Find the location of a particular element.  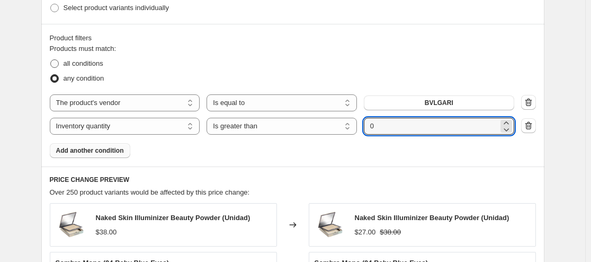

h6: PRICE CHANGE PREVIEW is located at coordinates (293, 180).